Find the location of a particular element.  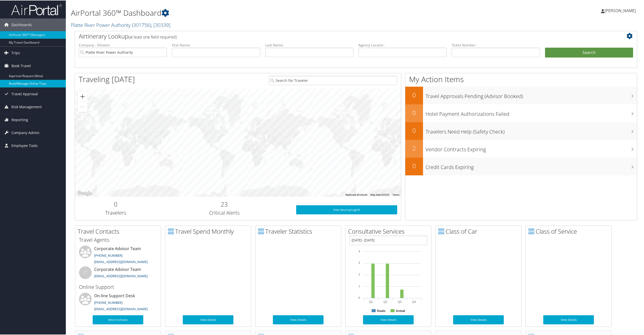

text: Q4 is located at coordinates (414, 301).